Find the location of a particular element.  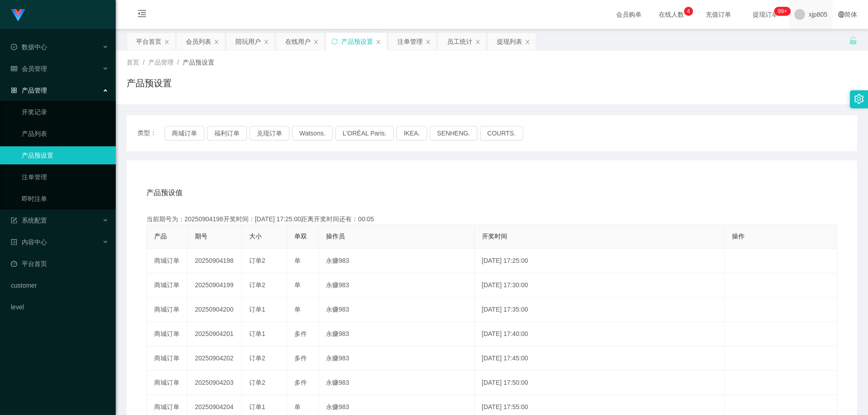

p: 4 is located at coordinates (688, 12).